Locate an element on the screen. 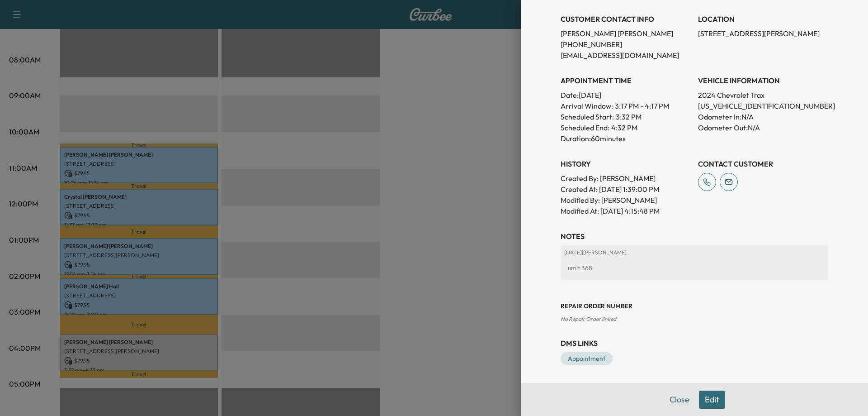 The height and width of the screenshot is (416, 868). h3: Repair Order number is located at coordinates (695, 306).